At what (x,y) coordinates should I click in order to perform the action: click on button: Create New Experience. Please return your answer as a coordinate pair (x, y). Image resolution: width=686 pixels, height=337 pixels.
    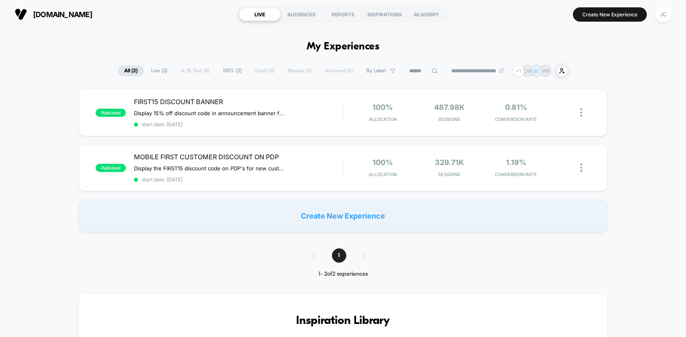
    Looking at the image, I should click on (610, 14).